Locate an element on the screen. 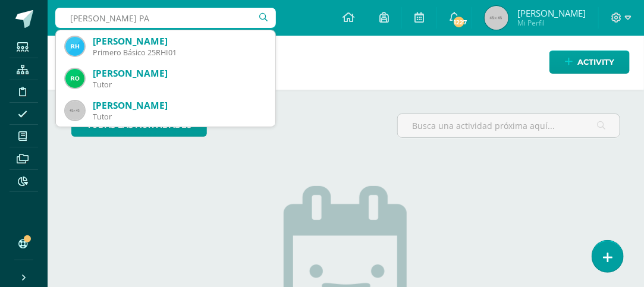 Image resolution: width=644 pixels, height=287 pixels. h1: Activities is located at coordinates (345, 63).